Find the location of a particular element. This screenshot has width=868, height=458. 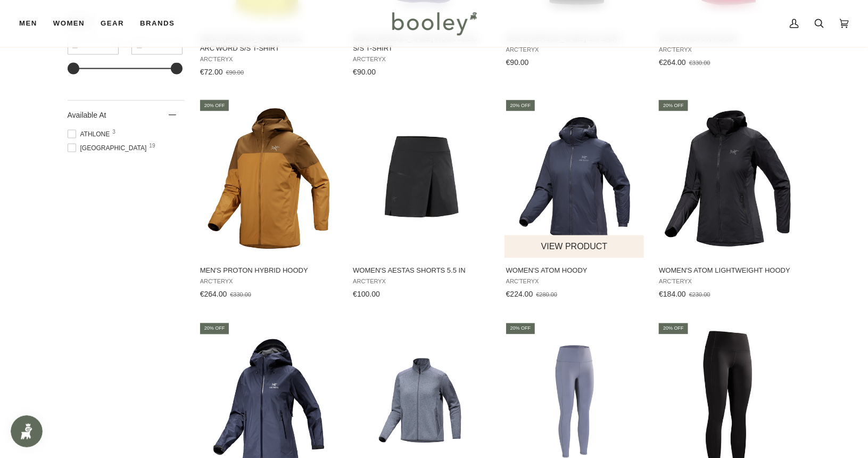

a: Women's Atom Lightweight Hoody is located at coordinates (727, 200).